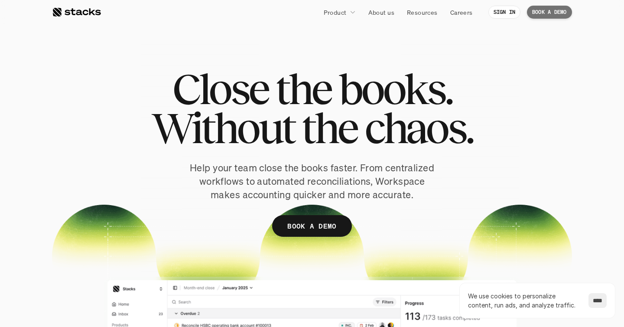 The image size is (624, 327). What do you see at coordinates (220, 89) in the screenshot?
I see `span: Close` at bounding box center [220, 89].